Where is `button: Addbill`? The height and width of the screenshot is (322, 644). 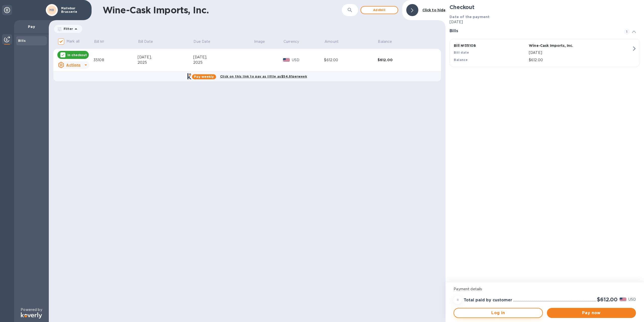 button: Addbill is located at coordinates (379, 10).